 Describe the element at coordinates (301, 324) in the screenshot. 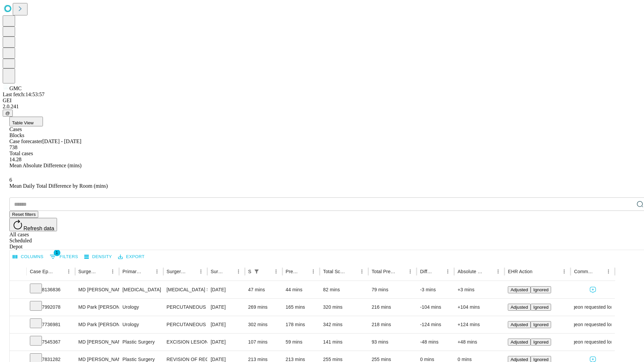

I see `div: 178 mins` at that location.